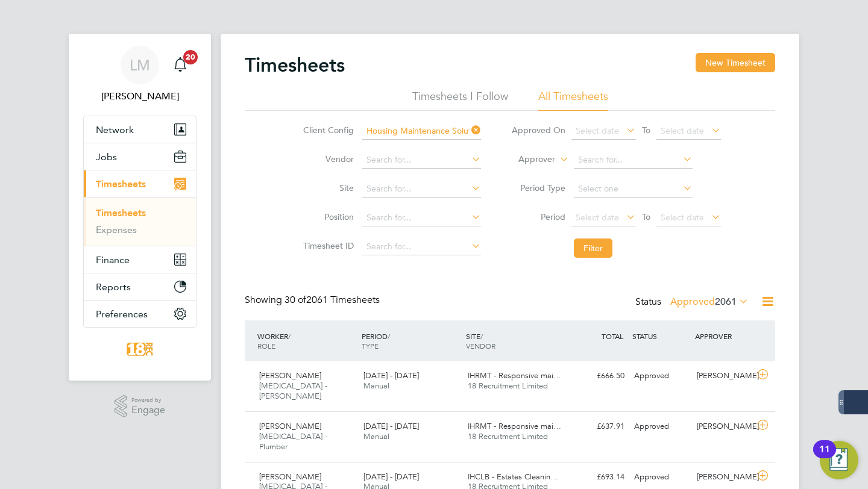  What do you see at coordinates (693, 303) in the screenshot?
I see `div: Status` at bounding box center [693, 303].